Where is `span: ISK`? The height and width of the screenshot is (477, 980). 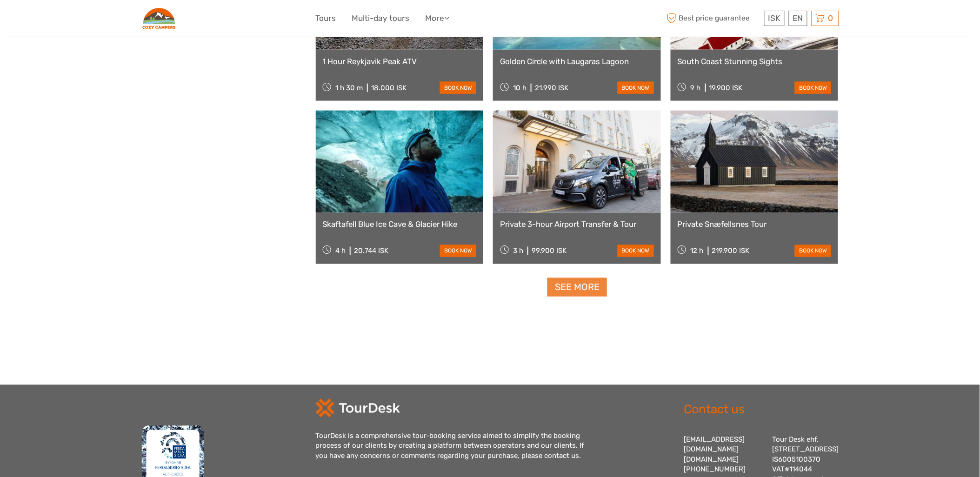 span: ISK is located at coordinates (775, 18).